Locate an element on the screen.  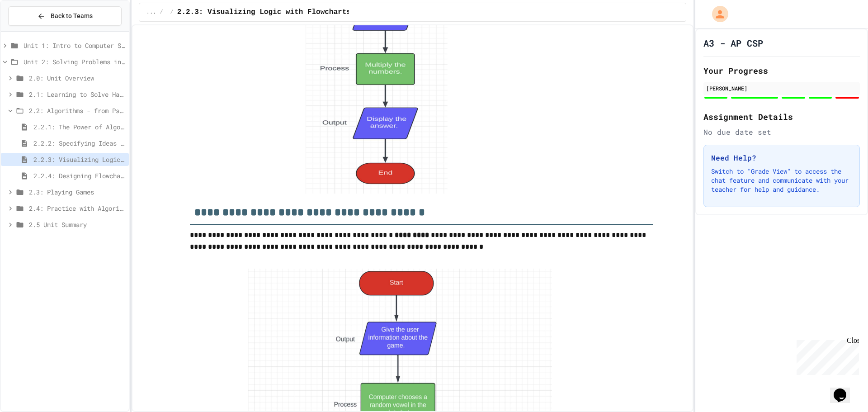
span: 2.4: Practice with Algorithms is located at coordinates (77, 208).